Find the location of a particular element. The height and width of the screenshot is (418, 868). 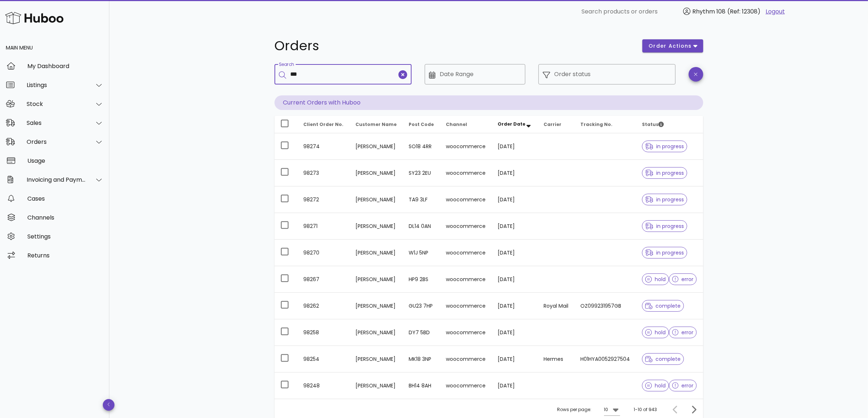

td: W1J 5NP is located at coordinates (422, 253).